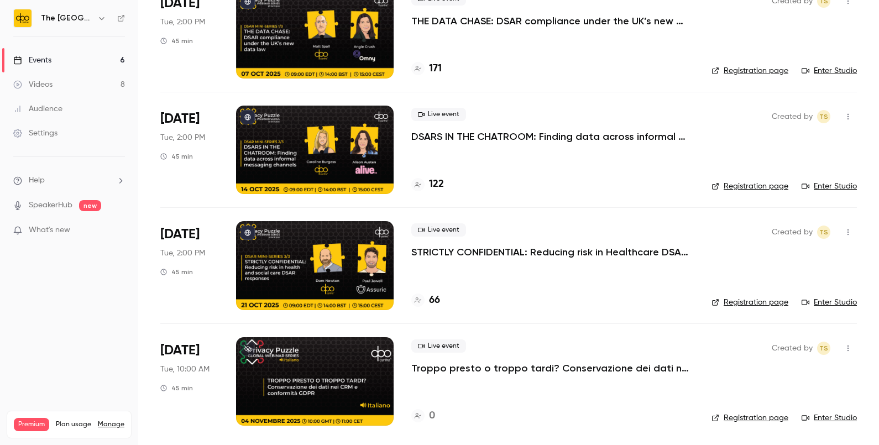  What do you see at coordinates (436, 184) in the screenshot?
I see `h4: 122` at bounding box center [436, 184].